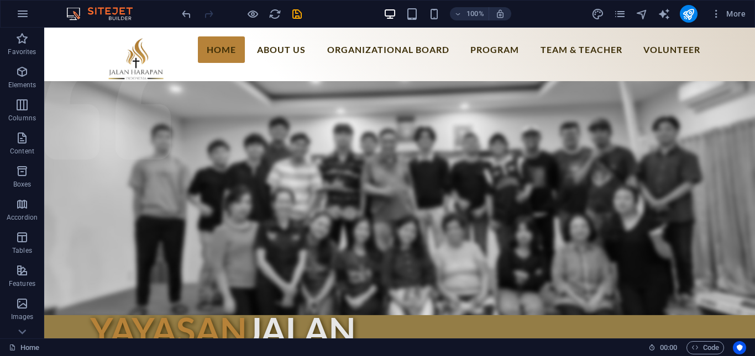 This screenshot has height=356, width=755. What do you see at coordinates (475, 14) in the screenshot?
I see `h6: 100%` at bounding box center [475, 14].